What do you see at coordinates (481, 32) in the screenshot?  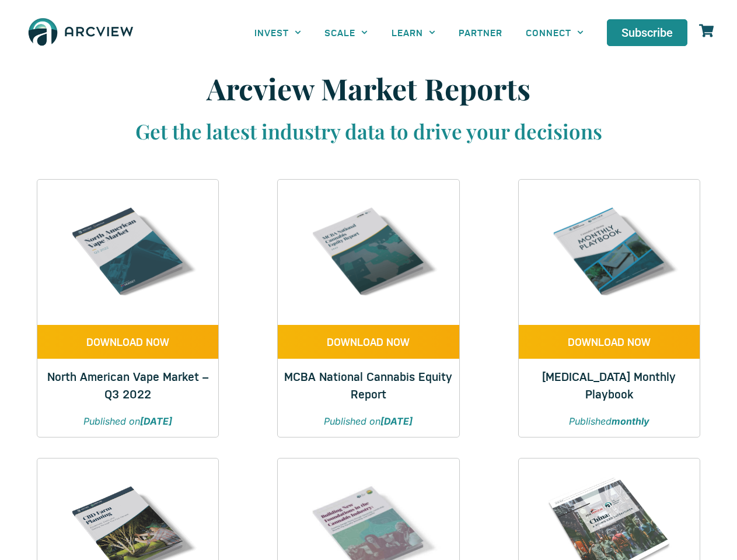 I see `a: PARTNER` at bounding box center [481, 32].